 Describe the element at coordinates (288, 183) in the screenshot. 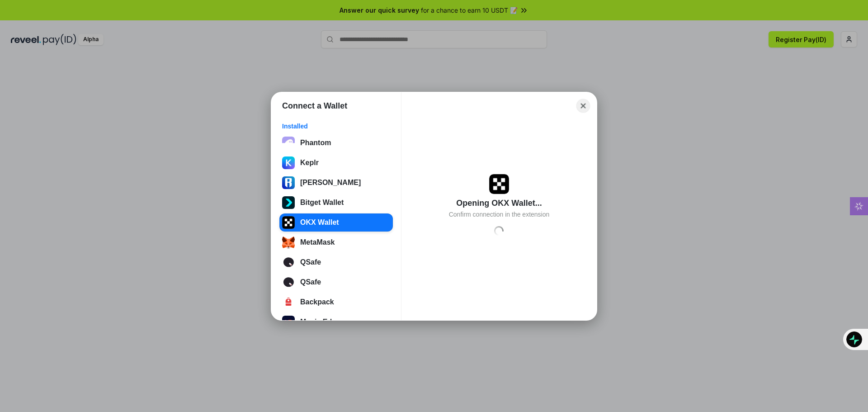

I see `img: svg%3E%0A` at that location.